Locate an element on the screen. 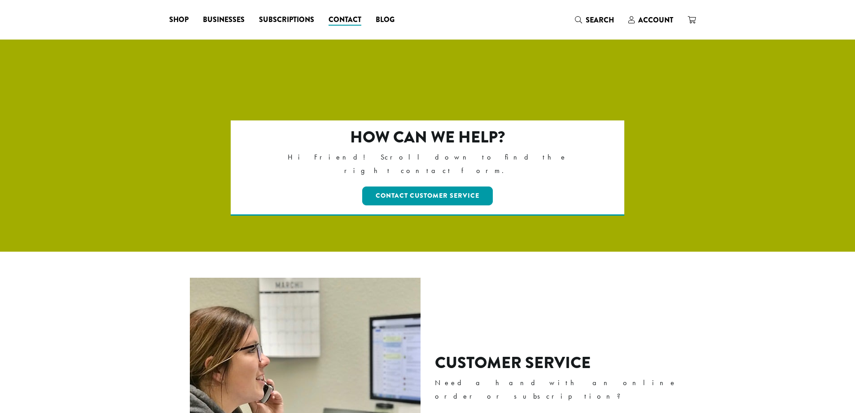 The image size is (855, 413). p: Hi Friend! Scroll down to find the right contact form. is located at coordinates (427, 164).